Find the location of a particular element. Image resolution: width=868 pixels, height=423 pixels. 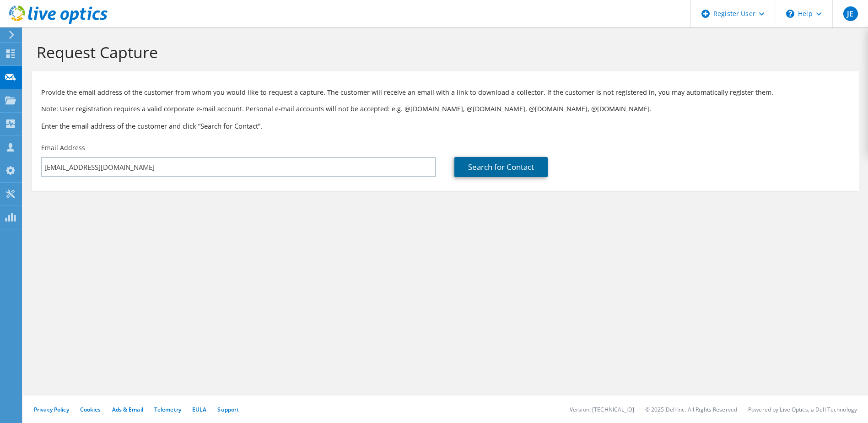

label: Email Address is located at coordinates (63, 148).